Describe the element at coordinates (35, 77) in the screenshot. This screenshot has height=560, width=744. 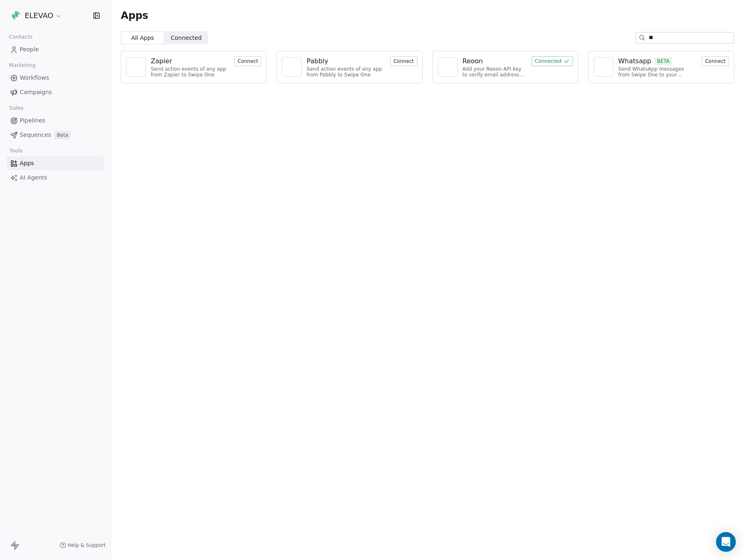
I see `span: Workflows` at that location.